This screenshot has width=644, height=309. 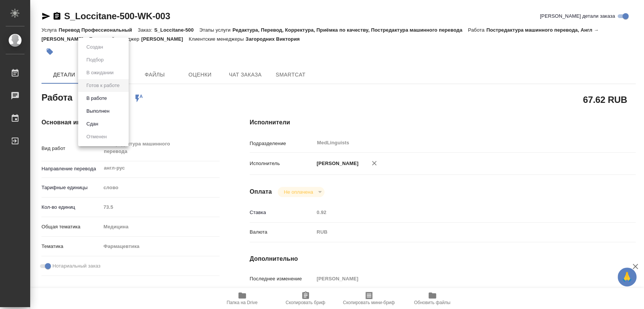 What do you see at coordinates (95, 60) in the screenshot?
I see `button: Подбор` at bounding box center [95, 60].